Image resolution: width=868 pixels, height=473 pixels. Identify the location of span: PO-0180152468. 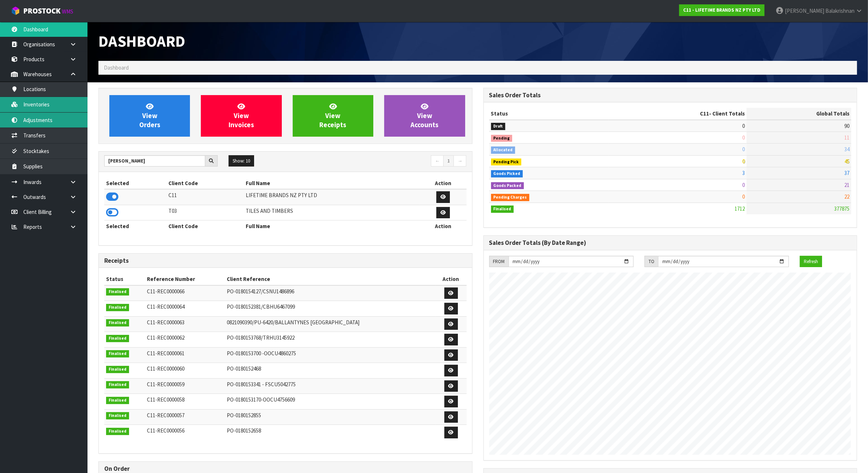
(244, 369).